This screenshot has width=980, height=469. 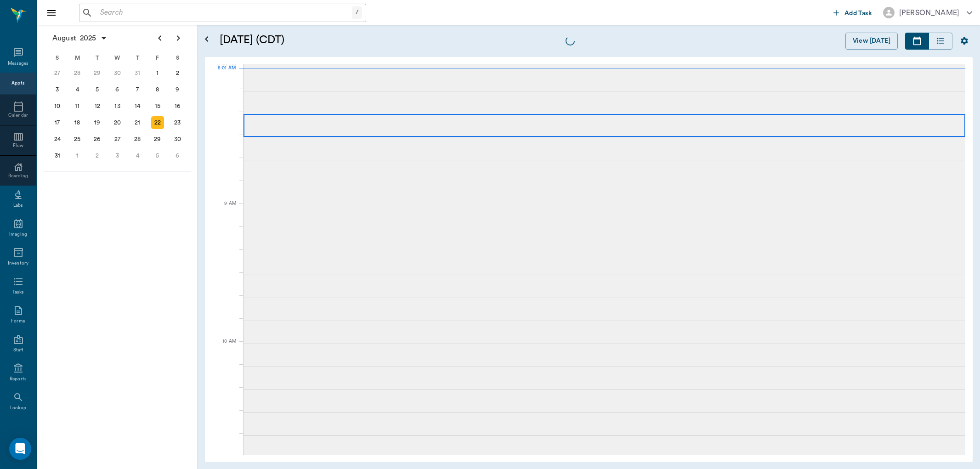 What do you see at coordinates (18, 321) in the screenshot?
I see `div: Forms` at bounding box center [18, 321].